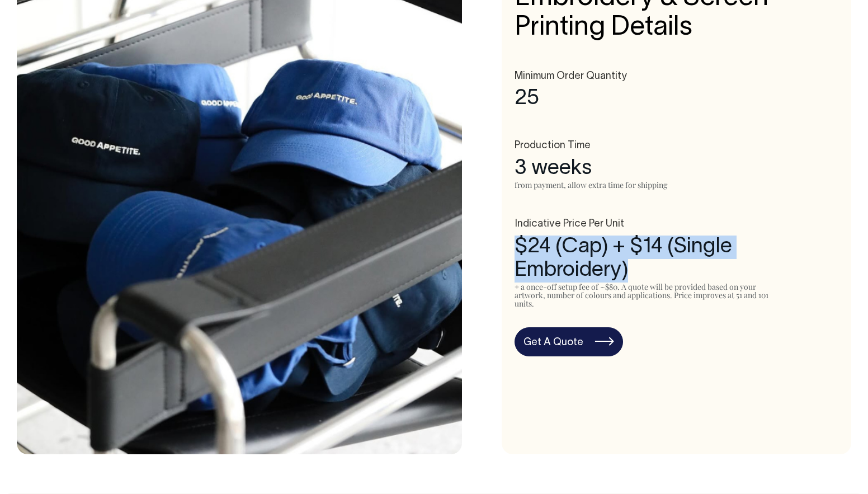  What do you see at coordinates (644, 295) in the screenshot?
I see `div: + a once-off setup fee of ~$80. A quote will be provided based on your artwork, number of colours...` at bounding box center [644, 295].